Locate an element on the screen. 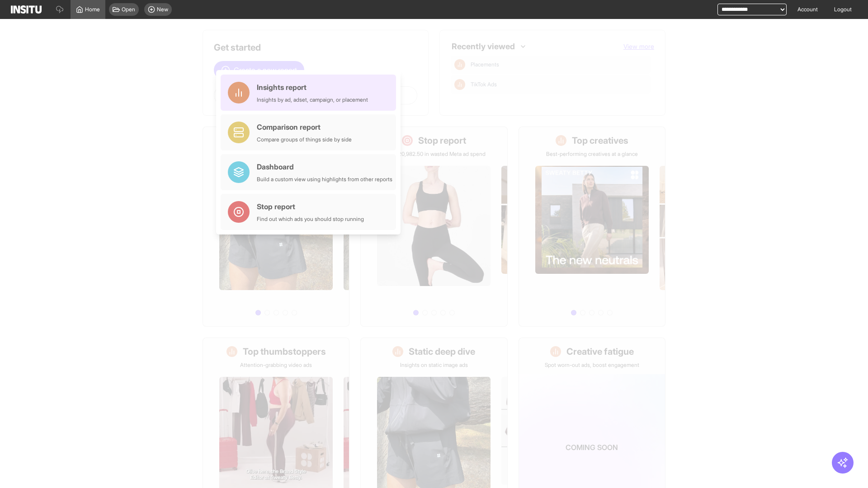 The width and height of the screenshot is (868, 488). div: Find out which ads you should stop running is located at coordinates (310, 219).